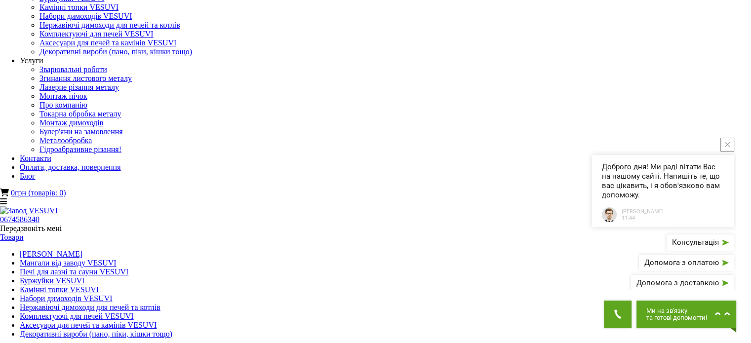 This screenshot has height=343, width=751. Describe the element at coordinates (28, 176) in the screenshot. I see `a: Блог` at that location.